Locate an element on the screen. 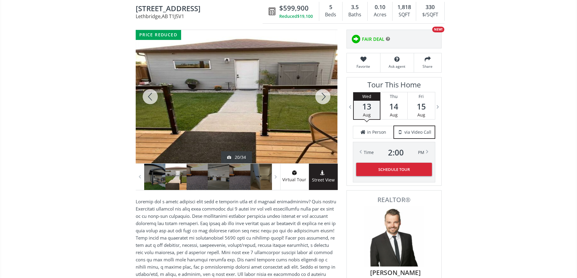 The width and height of the screenshot is (577, 278). div: Baths is located at coordinates (355, 15).